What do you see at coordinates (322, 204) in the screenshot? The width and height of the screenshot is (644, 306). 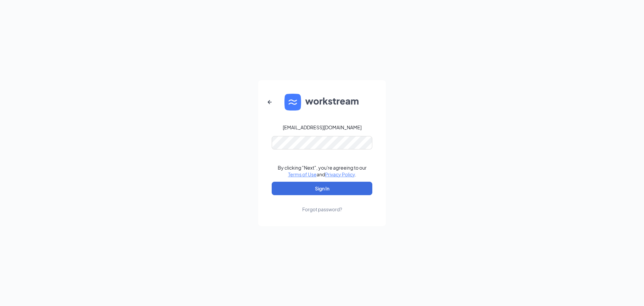 I see `a: Forgot password?` at bounding box center [322, 204].